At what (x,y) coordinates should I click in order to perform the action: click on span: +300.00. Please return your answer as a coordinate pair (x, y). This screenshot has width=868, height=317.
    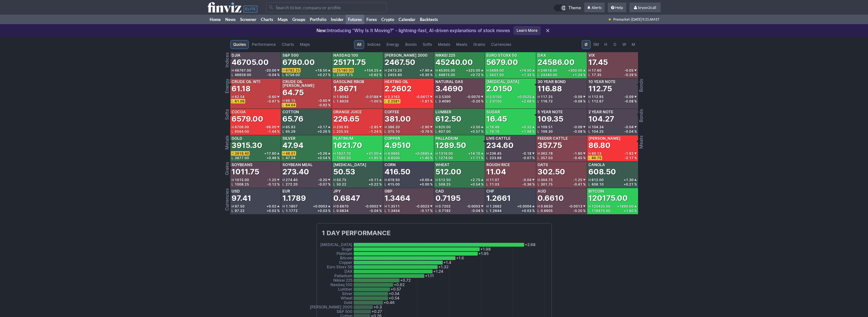
    Looking at the image, I should click on (575, 71).